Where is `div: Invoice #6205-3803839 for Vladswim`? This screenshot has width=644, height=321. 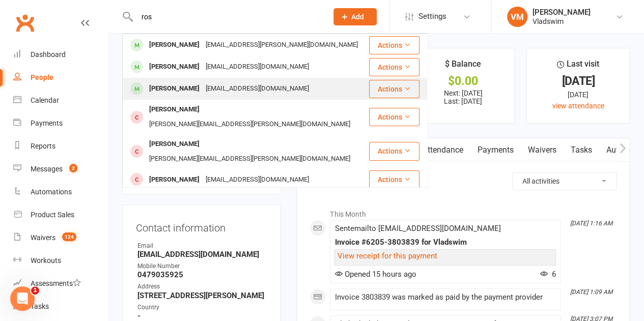
div: Invoice #6205-3803839 for Vladswim is located at coordinates (445, 243).